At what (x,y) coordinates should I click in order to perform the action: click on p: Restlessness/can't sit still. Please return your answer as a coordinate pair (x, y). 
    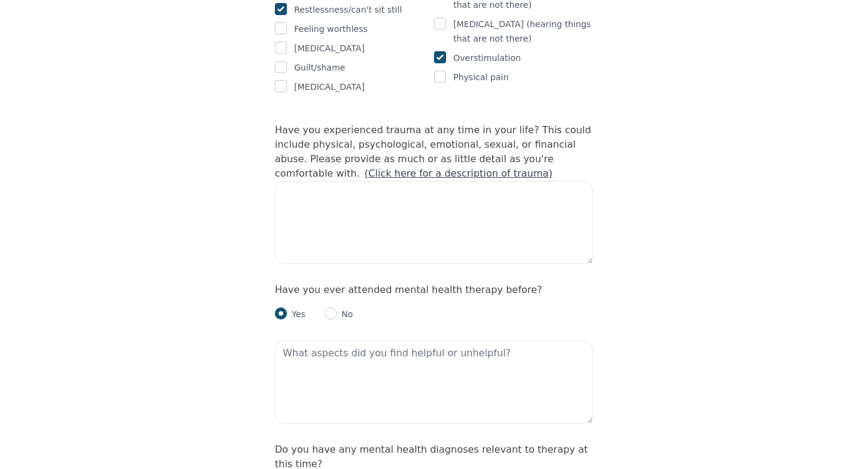
    Looking at the image, I should click on (348, 10).